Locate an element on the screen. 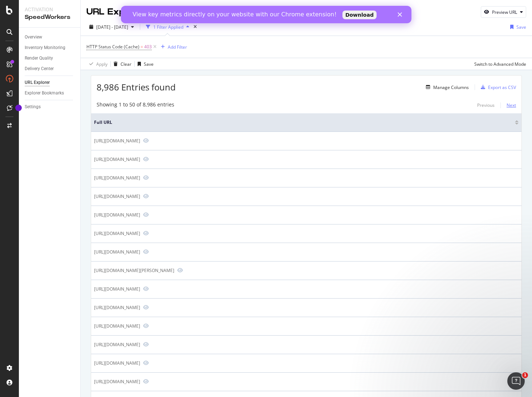 Image resolution: width=532 pixels, height=397 pixels. button: Apply is located at coordinates (97, 64).